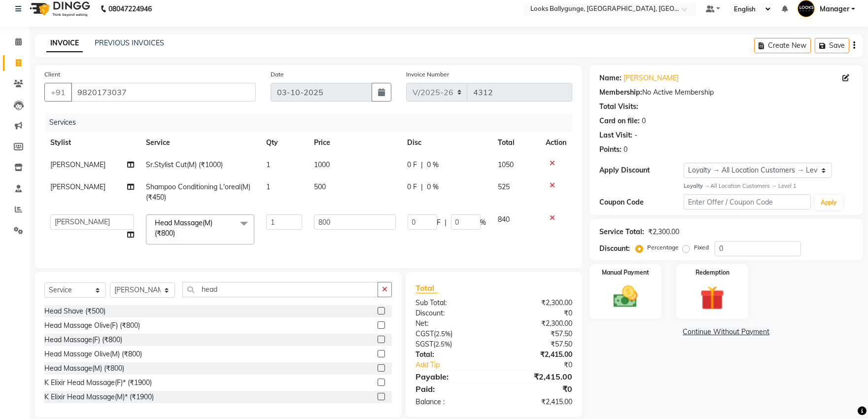  I want to click on span: 840, so click(505, 219).